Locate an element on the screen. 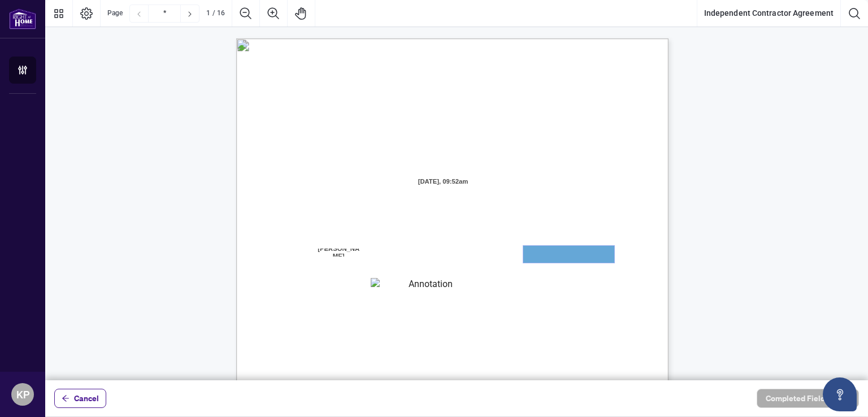  img: logo is located at coordinates (23, 18).